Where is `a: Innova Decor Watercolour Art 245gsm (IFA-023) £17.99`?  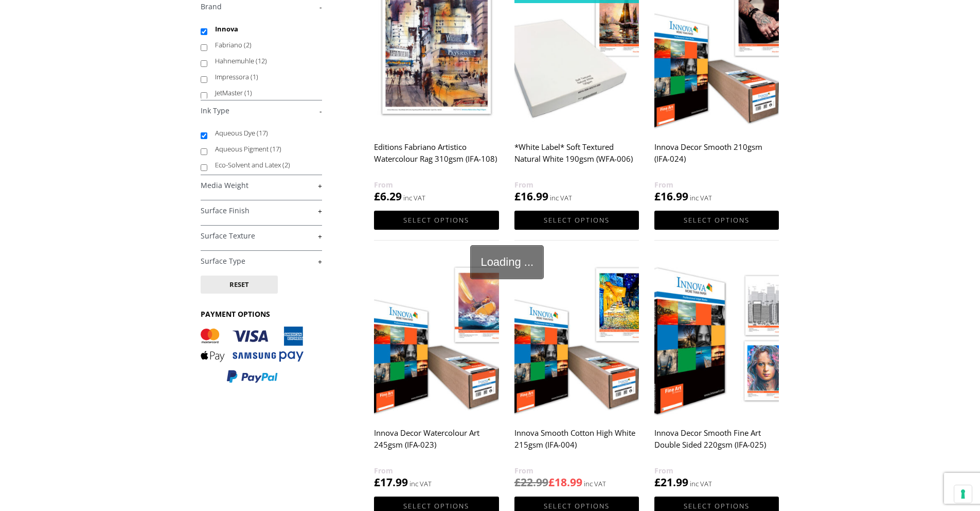
a: Innova Decor Watercolour Art 245gsm (IFA-023) £17.99 is located at coordinates (436, 375).